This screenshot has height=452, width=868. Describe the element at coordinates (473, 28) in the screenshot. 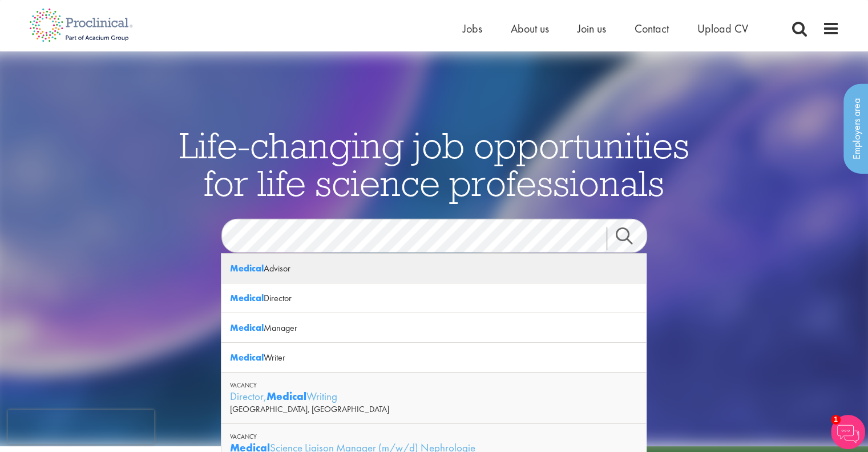

I see `span: Jobs` at that location.